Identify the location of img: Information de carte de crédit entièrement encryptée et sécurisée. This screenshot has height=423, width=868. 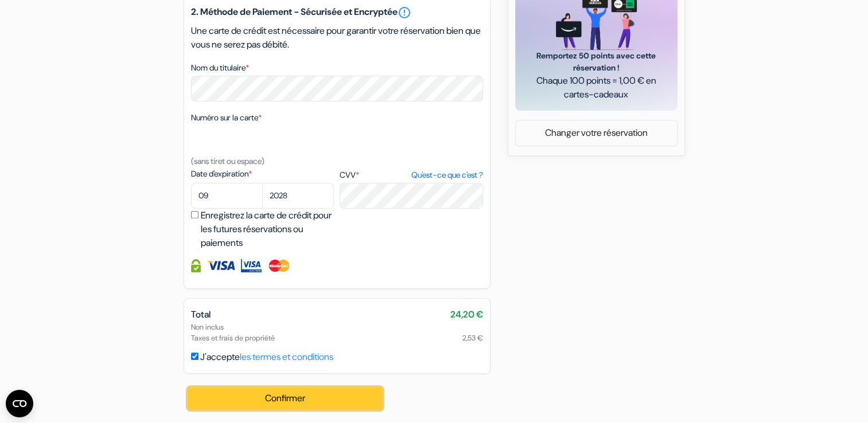
(195, 265).